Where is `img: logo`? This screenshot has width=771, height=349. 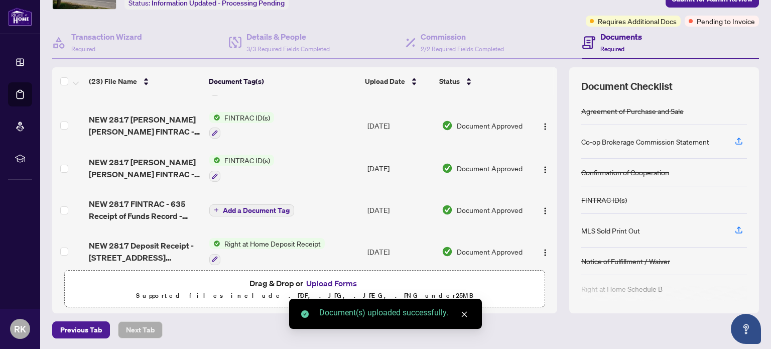
img: logo is located at coordinates (20, 17).